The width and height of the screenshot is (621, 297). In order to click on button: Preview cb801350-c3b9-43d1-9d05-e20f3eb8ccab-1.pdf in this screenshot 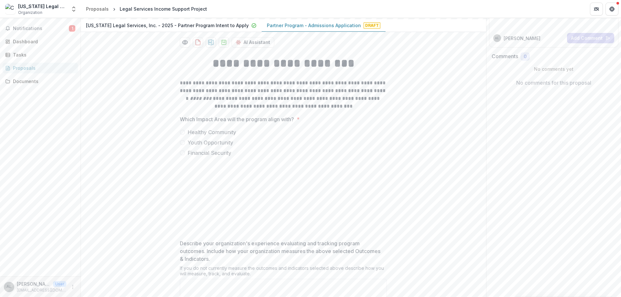, I will do `click(185, 42)`.